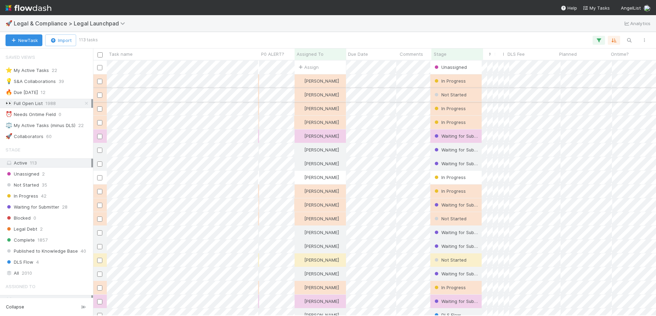 The image size is (656, 316). I want to click on img: avatar_ba76ddef-3fd0-4be4-9bc3-126ad567fcd5.png, so click(300, 219).